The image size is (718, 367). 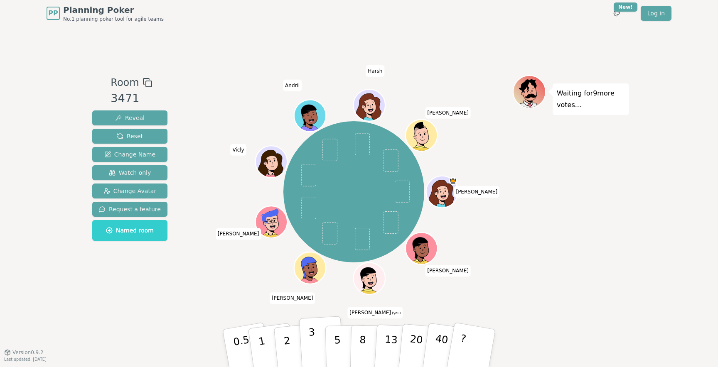 What do you see at coordinates (125, 83) in the screenshot?
I see `span: Room` at bounding box center [125, 83].